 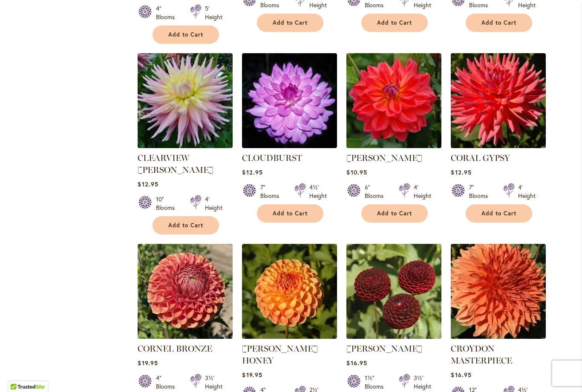 I want to click on a: CLOUDBURST, so click(x=272, y=158).